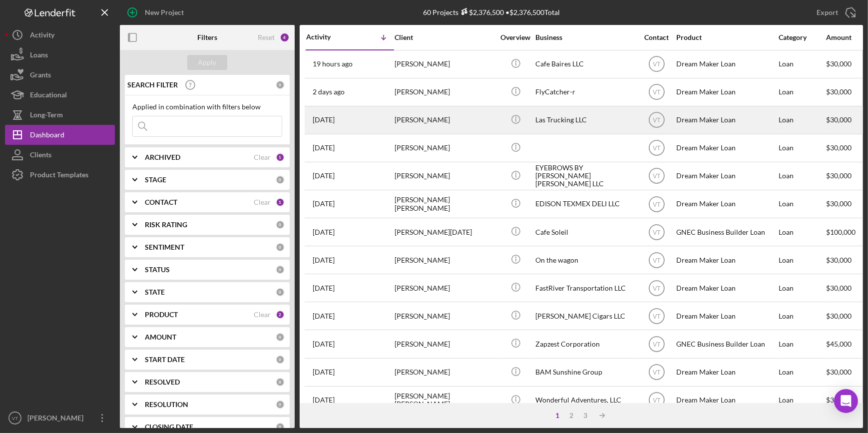 Image resolution: width=868 pixels, height=433 pixels. What do you see at coordinates (839, 344) in the screenshot?
I see `span: $45,000` at bounding box center [839, 344].